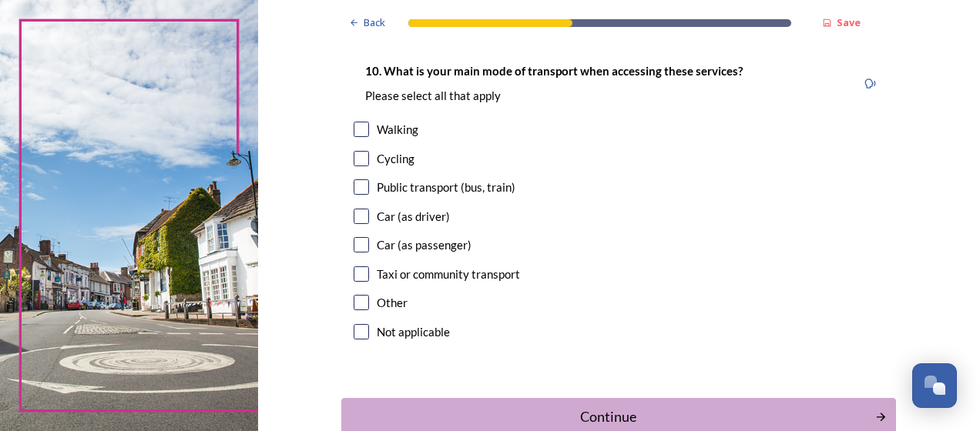 This screenshot has height=431, width=980. What do you see at coordinates (848, 22) in the screenshot?
I see `strong: Save` at bounding box center [848, 22].